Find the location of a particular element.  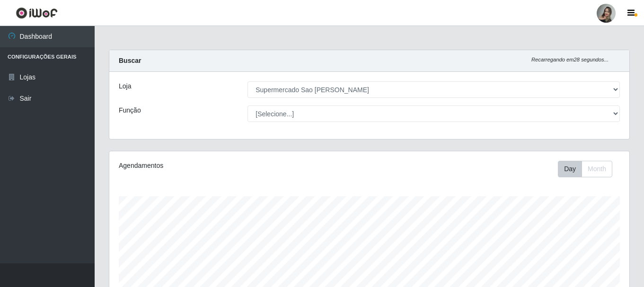

button: Month is located at coordinates (597, 169).